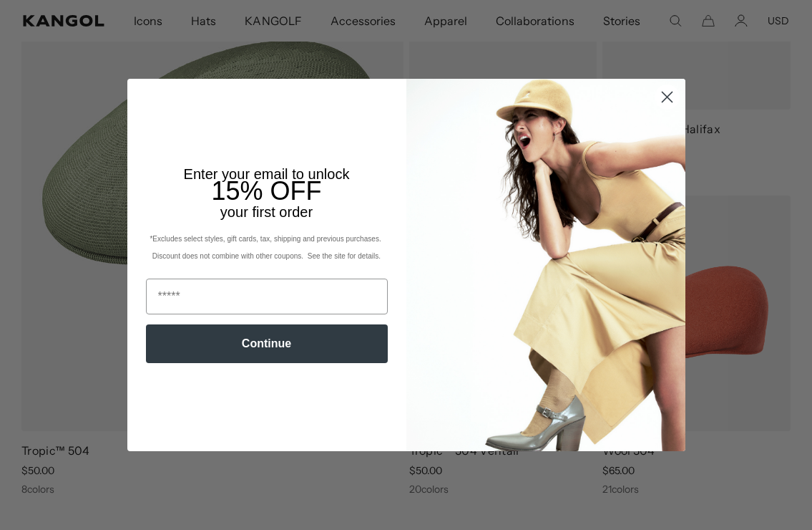 This screenshot has height=530, width=812. What do you see at coordinates (266, 247) in the screenshot?
I see `span: *Excludes select styles, gift cards, tax, shipping and previous purchases. Discount does not comb...` at bounding box center [266, 247].